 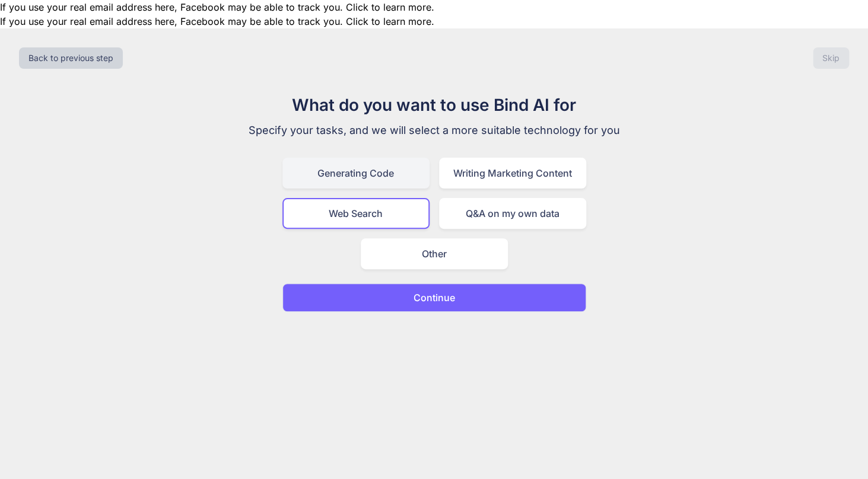 What do you see at coordinates (434, 131) in the screenshot?
I see `p: Specify your tasks, and we will select a more suitable technology for you` at bounding box center [434, 131].